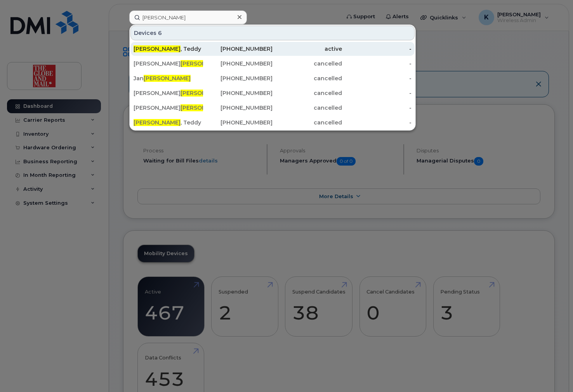 The height and width of the screenshot is (392, 573). What do you see at coordinates (273, 33) in the screenshot?
I see `div: Devices` at bounding box center [273, 33].